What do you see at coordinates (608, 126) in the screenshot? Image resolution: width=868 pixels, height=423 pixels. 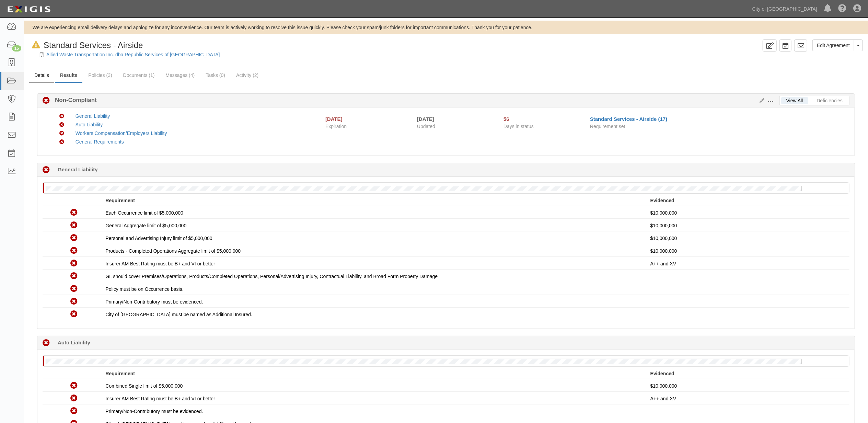 I see `span: Requirement set` at bounding box center [608, 126].